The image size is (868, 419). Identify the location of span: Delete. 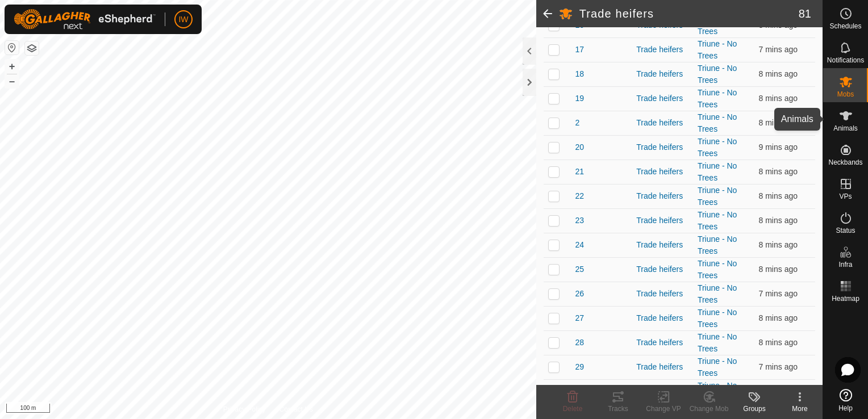
(573, 409).